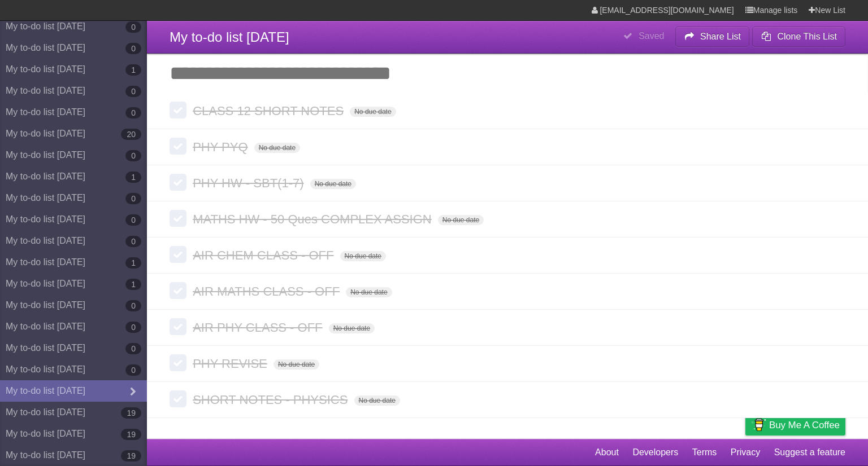 This screenshot has height=466, width=868. I want to click on a: Developers, so click(655, 452).